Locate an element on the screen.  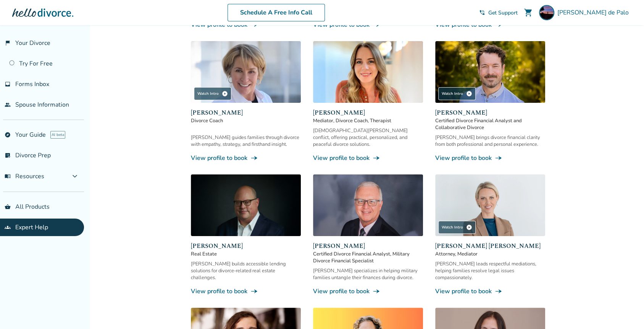
span: Real Estate is located at coordinates (246, 254).